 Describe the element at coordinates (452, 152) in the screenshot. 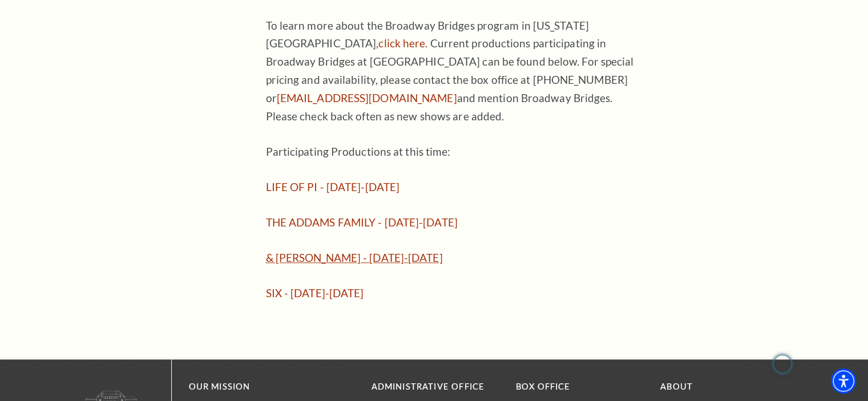

I see `p: Participating Productions at this time:` at that location.